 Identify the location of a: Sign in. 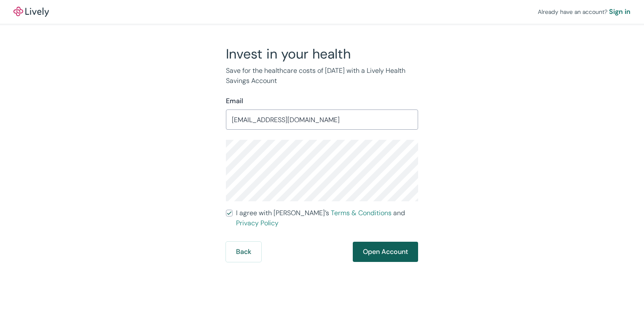
(619, 12).